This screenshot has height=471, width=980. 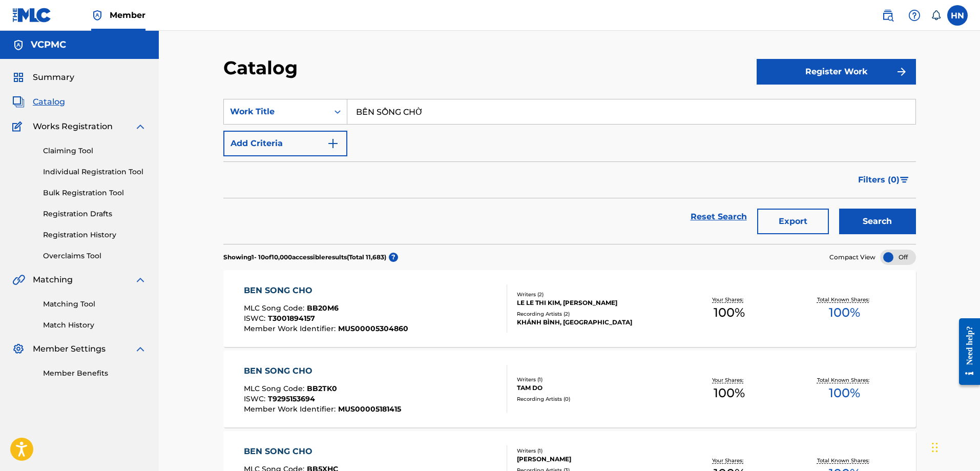 What do you see at coordinates (877, 222) in the screenshot?
I see `button: Search` at bounding box center [877, 222].